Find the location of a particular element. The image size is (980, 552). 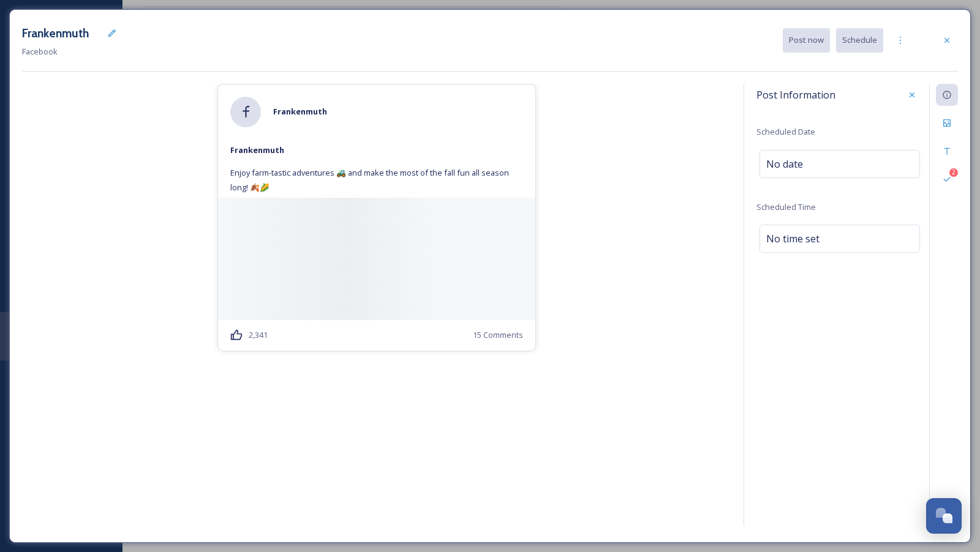

span: Enjoy farm-tastic adventures 🚜 and make the most of the fall fun all season long! 🍂🌽 is located at coordinates (370, 180).